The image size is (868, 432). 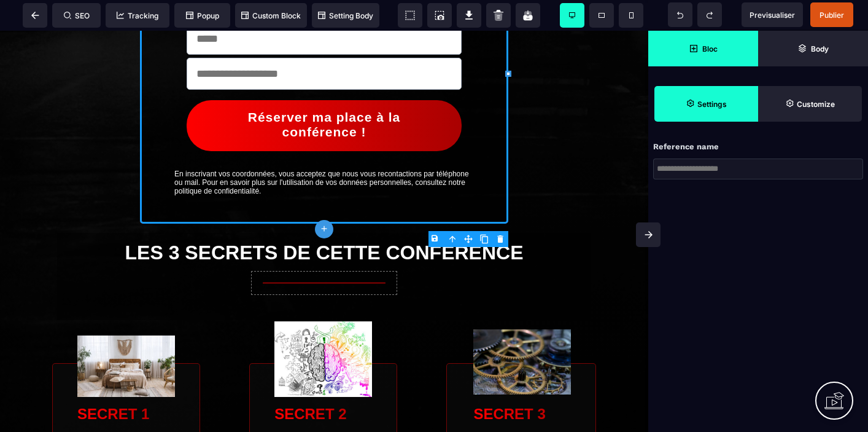 What do you see at coordinates (772, 15) in the screenshot?
I see `span: Previsualiser` at bounding box center [772, 15].